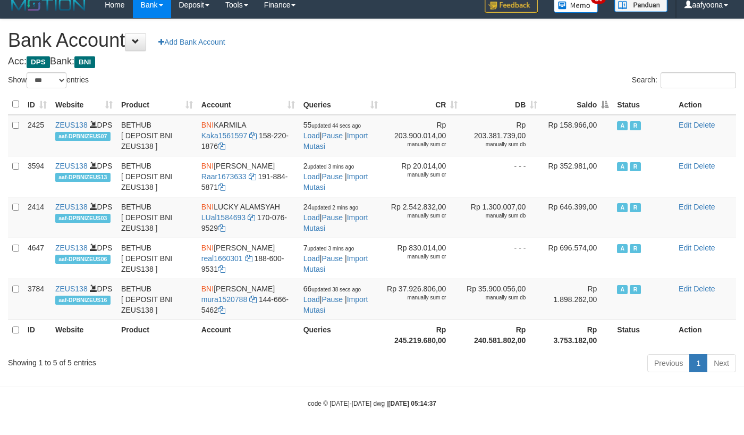 This screenshot has height=435, width=744. I want to click on td: KARMILA 158-220-1876, so click(248, 136).